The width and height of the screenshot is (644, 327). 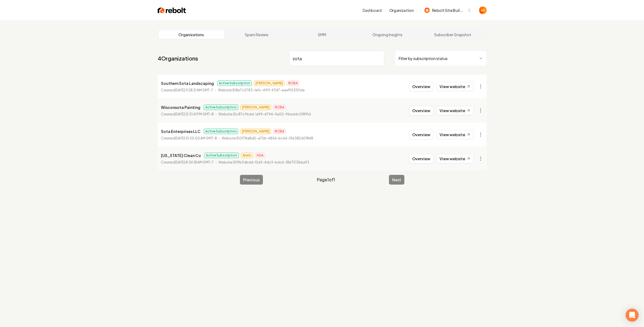 What do you see at coordinates (188, 83) in the screenshot?
I see `p: Southern Sota Landscaping` at bounding box center [188, 83].